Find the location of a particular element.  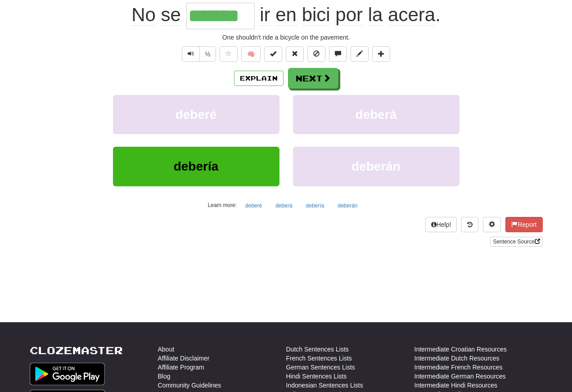

a: German Sentences Lists is located at coordinates (320, 367).